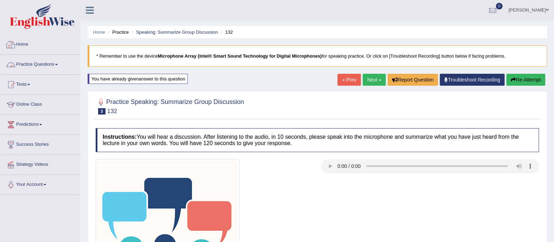  Describe the element at coordinates (317, 56) in the screenshot. I see `blockquote: * Remember to use the device for speaking practice. Or click on [Troubleshoot Recording] button b...` at that location.